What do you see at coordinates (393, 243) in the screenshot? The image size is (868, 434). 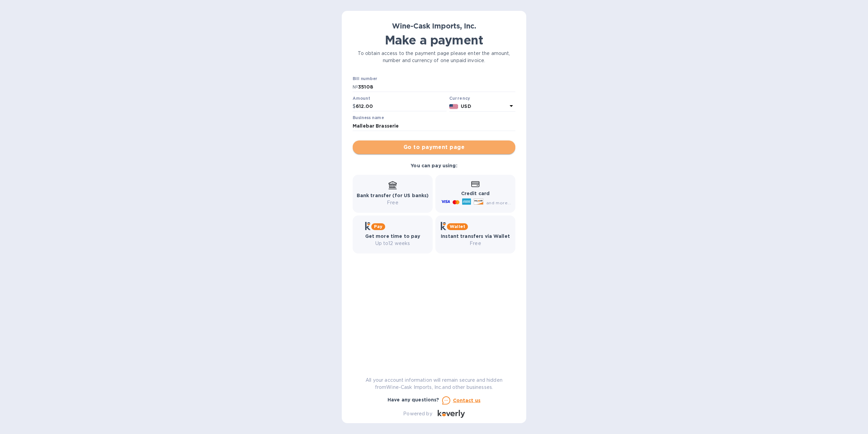 I see `p: Up to 12 weeks` at bounding box center [393, 243].